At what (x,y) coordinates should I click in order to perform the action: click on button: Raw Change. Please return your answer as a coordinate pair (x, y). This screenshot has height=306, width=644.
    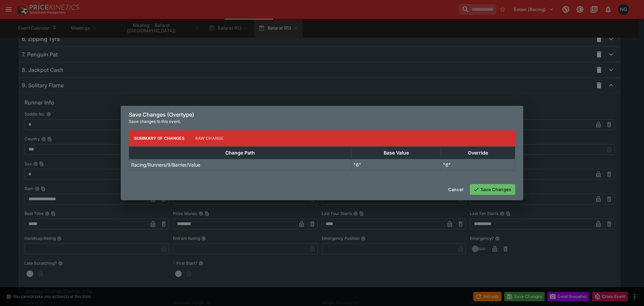
    Looking at the image, I should click on (210, 138).